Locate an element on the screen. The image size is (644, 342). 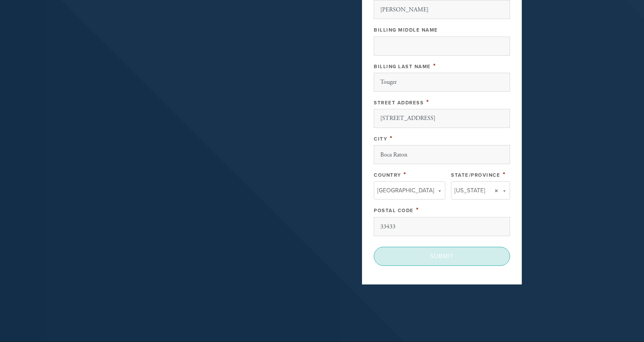
label: Country is located at coordinates (388, 175).